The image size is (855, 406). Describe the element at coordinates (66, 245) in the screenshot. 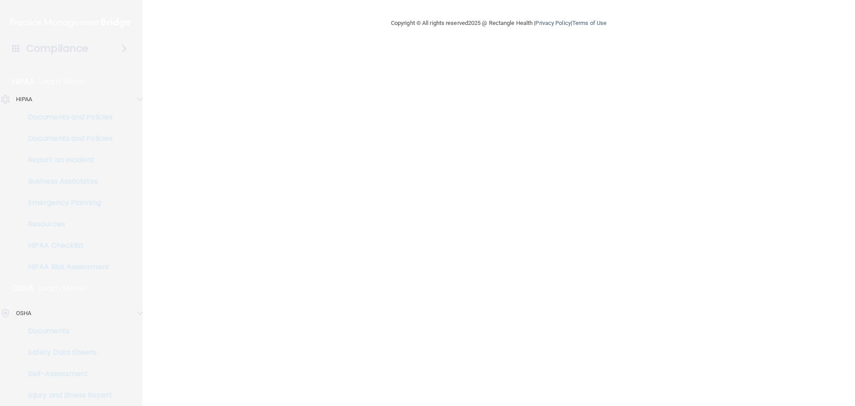

I see `p: HIPAA Checklist` at that location.